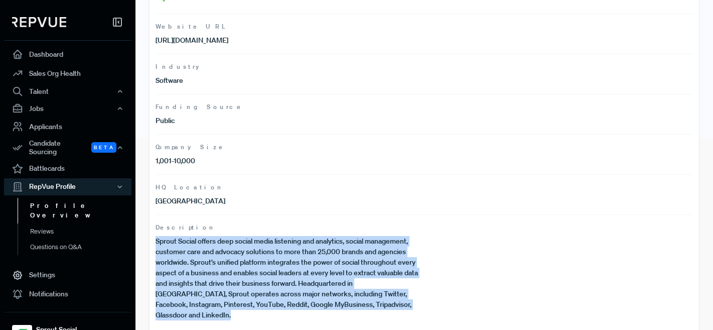 The width and height of the screenshot is (713, 330). What do you see at coordinates (424, 107) in the screenshot?
I see `span: Funding Source` at bounding box center [424, 107].